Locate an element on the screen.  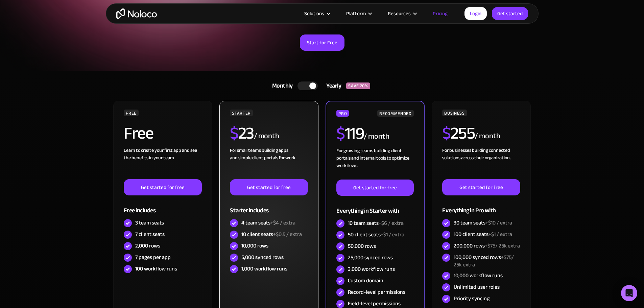
a: Login is located at coordinates (476, 13).